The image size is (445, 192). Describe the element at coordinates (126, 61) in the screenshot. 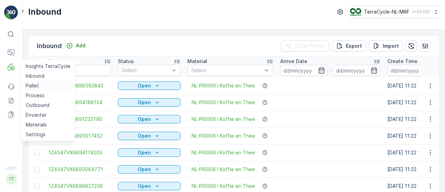

I see `p: Status` at that location.